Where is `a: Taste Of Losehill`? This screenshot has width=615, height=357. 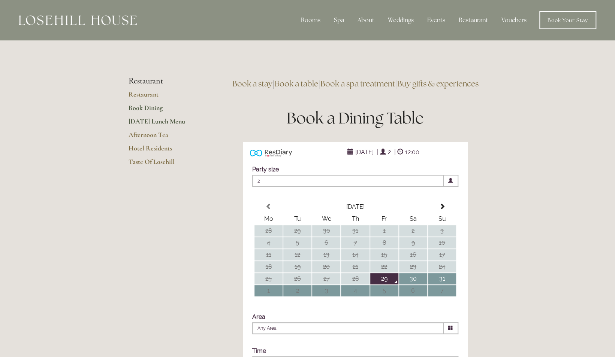 a: Taste Of Losehill is located at coordinates (164, 164).